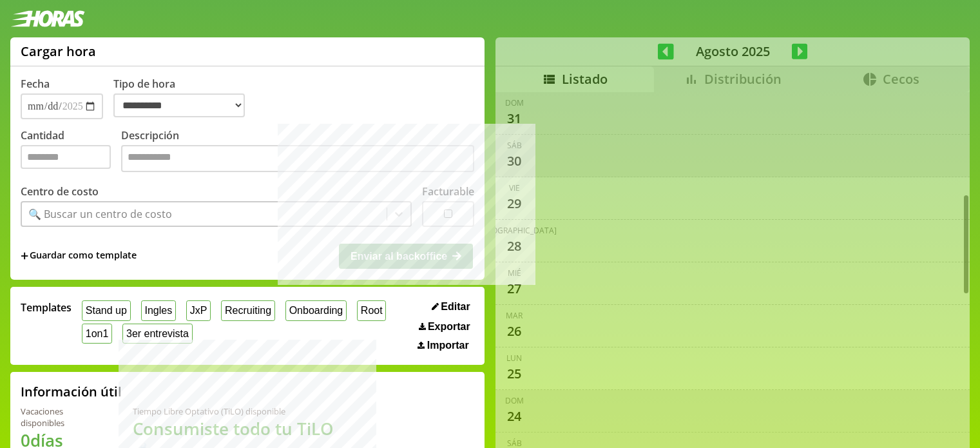 This screenshot has height=448, width=980. What do you see at coordinates (71, 151) in the screenshot?
I see `label: Cantidad` at bounding box center [71, 151].